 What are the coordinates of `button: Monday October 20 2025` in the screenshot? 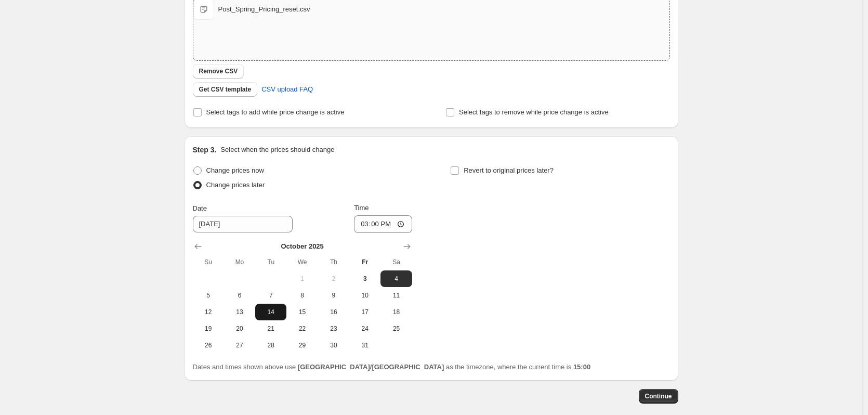 It's located at (239, 329).